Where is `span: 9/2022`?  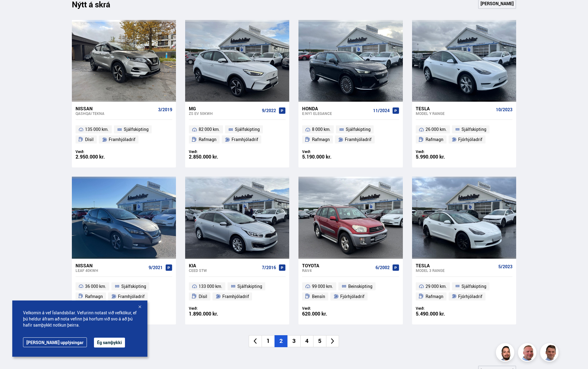 span: 9/2022 is located at coordinates (269, 110).